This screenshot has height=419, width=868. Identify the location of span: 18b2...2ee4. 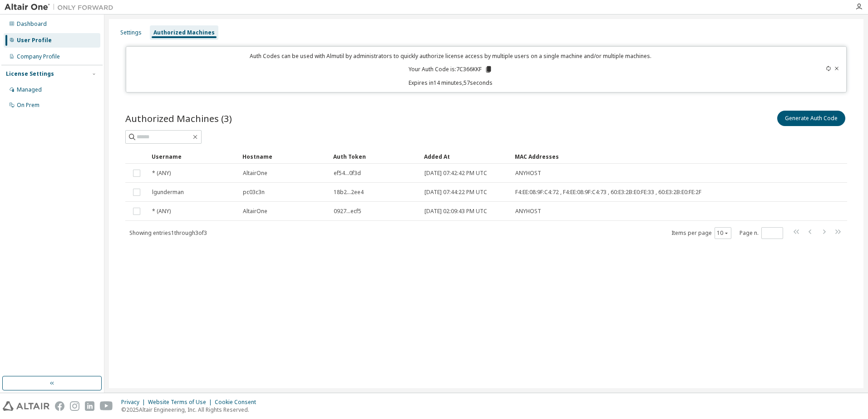
(349, 192).